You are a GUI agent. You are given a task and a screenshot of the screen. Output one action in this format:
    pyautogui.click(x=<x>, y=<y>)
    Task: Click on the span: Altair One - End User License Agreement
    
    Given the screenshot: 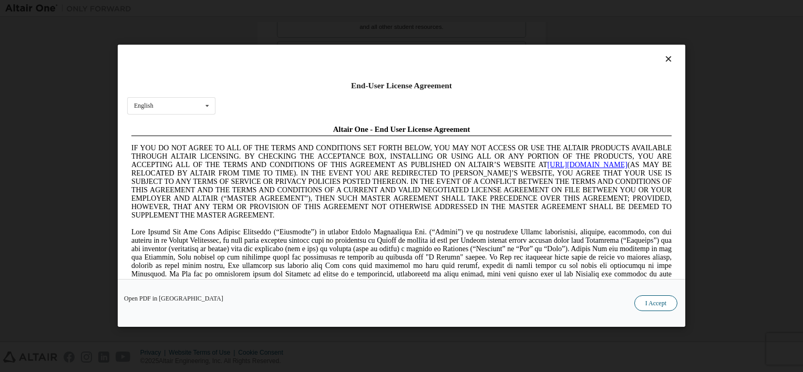 What is the action you would take?
    pyautogui.click(x=274, y=8)
    